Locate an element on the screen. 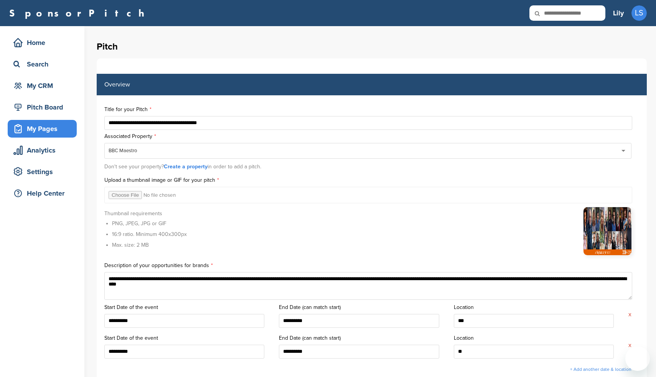 The image size is (656, 377). a: My Pages is located at coordinates (42, 129).